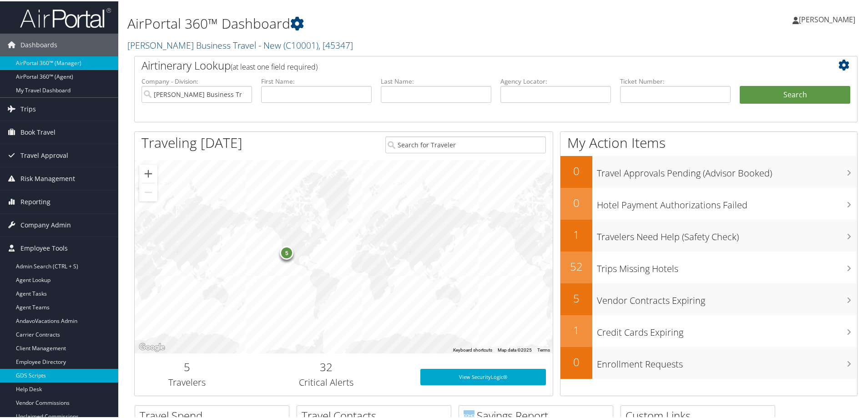  Describe the element at coordinates (373, 22) in the screenshot. I see `h1: AirPortal 360™ Dashboard` at that location.